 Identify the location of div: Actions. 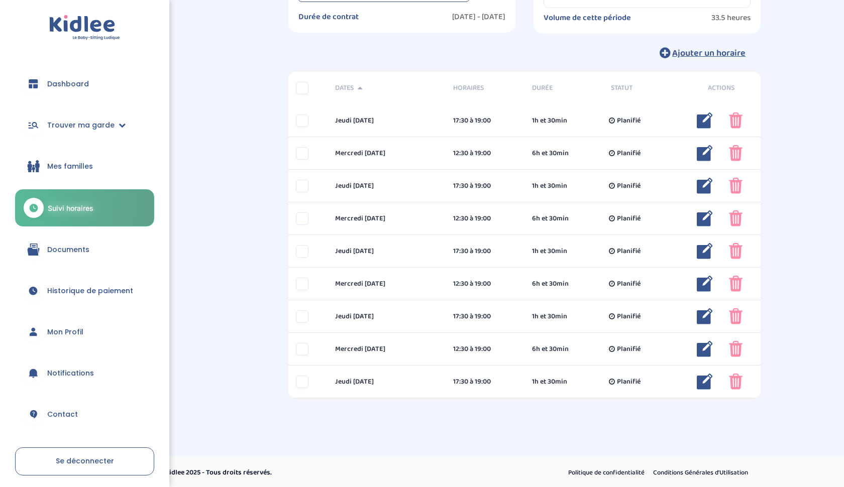
(721, 88).